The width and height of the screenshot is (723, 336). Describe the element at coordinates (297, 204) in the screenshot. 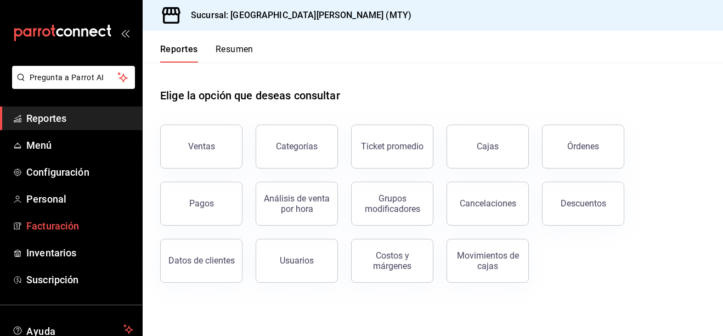

I see `div: Análisis de venta por hora` at that location.